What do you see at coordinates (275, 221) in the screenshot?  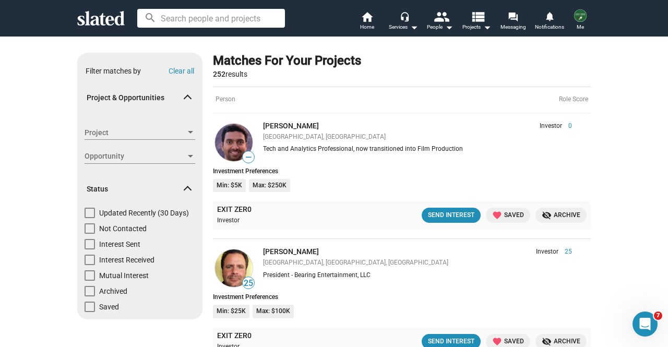 I see `div: Investor` at bounding box center [275, 221].